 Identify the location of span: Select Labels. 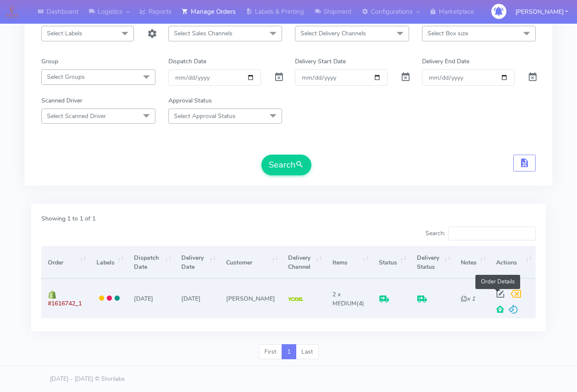
(65, 33).